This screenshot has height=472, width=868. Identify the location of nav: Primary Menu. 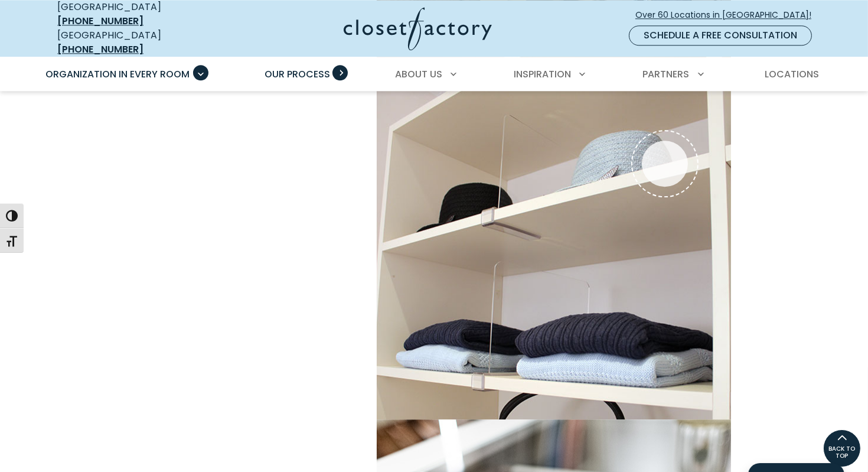
(434, 75).